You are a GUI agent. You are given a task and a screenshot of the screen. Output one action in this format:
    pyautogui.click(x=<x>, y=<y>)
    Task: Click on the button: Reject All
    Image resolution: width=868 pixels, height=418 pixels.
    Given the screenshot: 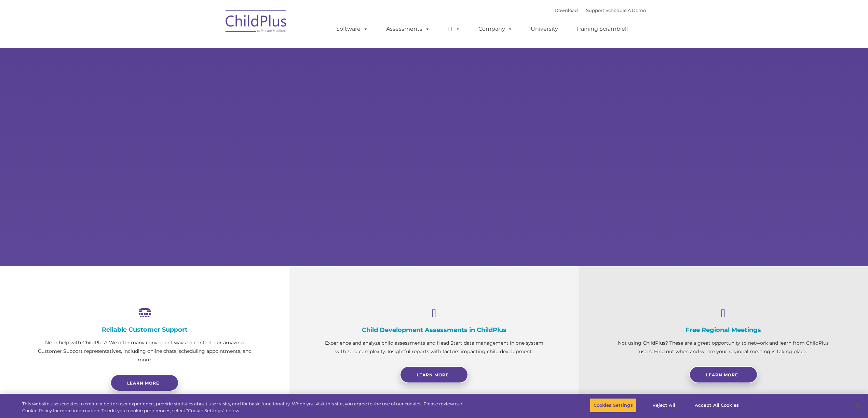 What is the action you would take?
    pyautogui.click(x=663, y=405)
    